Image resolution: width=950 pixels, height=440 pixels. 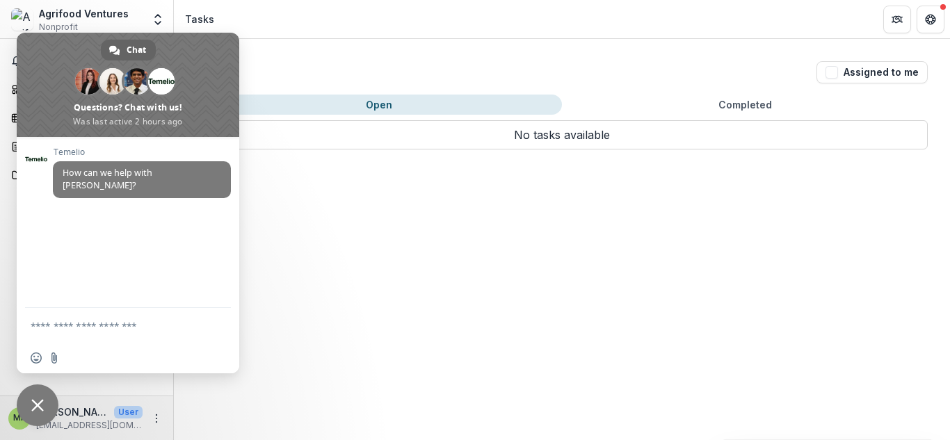 I want to click on a: Chat, so click(x=128, y=50).